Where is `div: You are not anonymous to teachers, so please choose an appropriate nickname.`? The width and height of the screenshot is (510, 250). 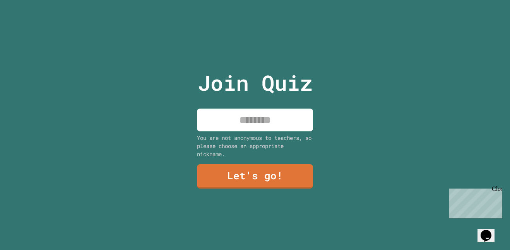
div: You are not anonymous to teachers, so please choose an appropriate nickname. is located at coordinates (255, 146).